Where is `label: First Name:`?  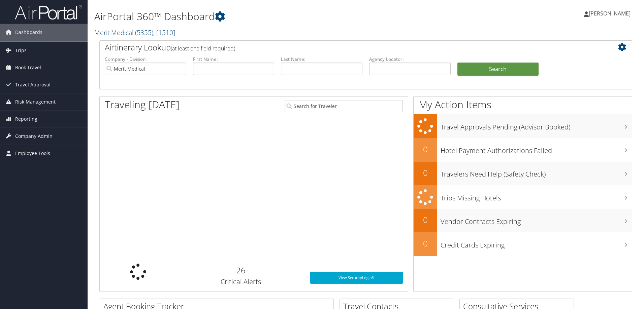
label: First Name: is located at coordinates (234, 59).